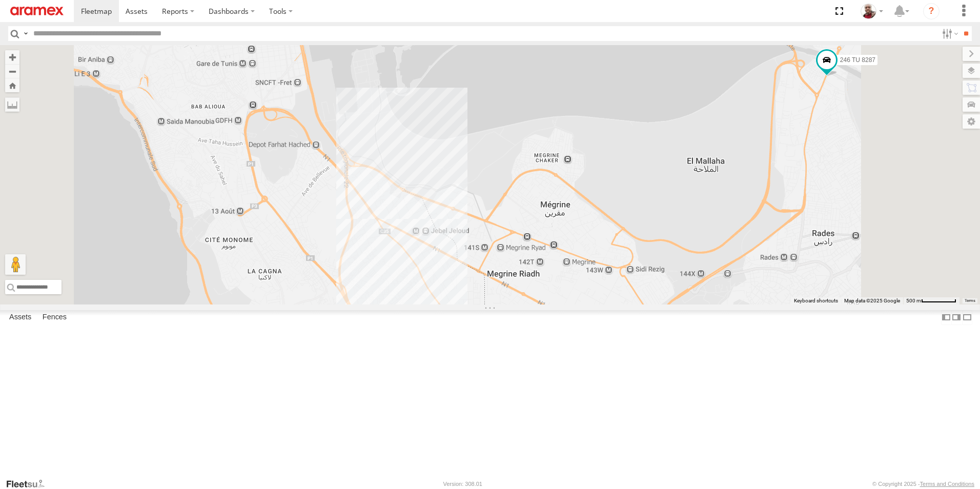 This screenshot has width=980, height=489. I want to click on label: Dock Summary Table to the Right, so click(957, 317).